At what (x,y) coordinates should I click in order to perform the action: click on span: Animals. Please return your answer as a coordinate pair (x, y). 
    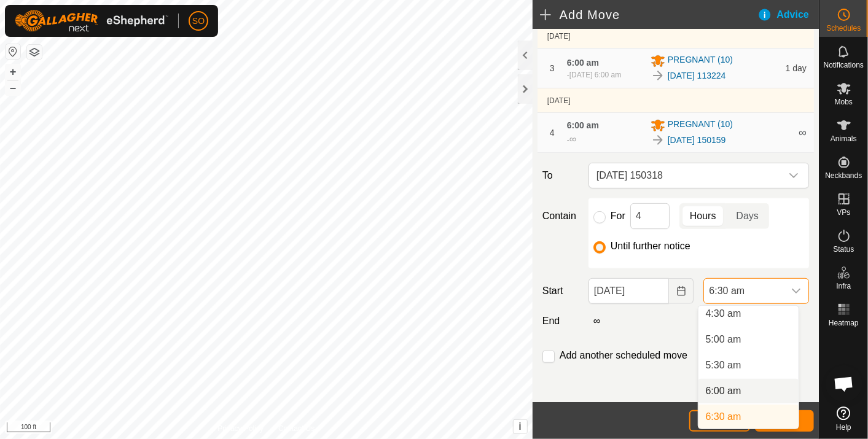
    Looking at the image, I should click on (844, 139).